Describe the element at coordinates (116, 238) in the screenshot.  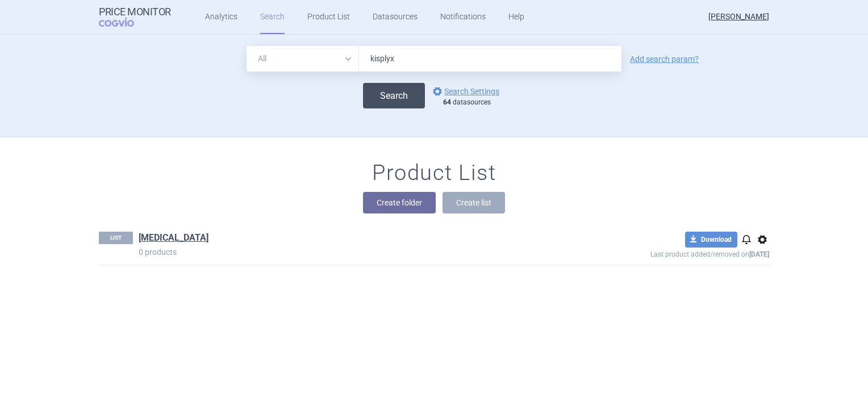
I see `p: LIST` at that location.